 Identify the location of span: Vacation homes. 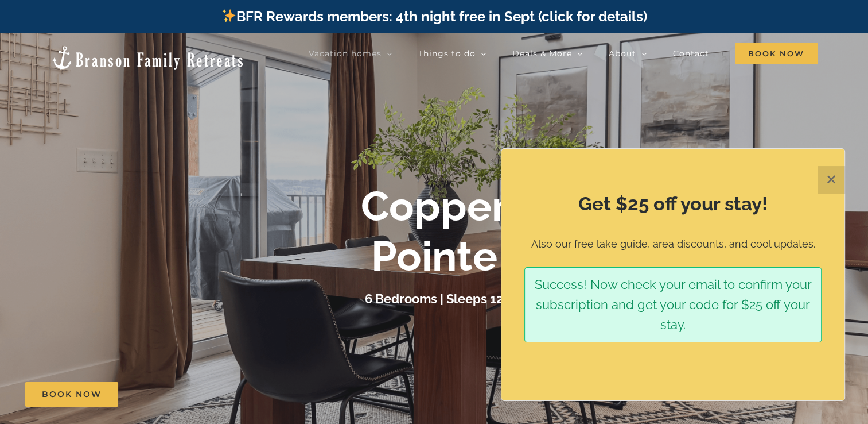
(345, 53).